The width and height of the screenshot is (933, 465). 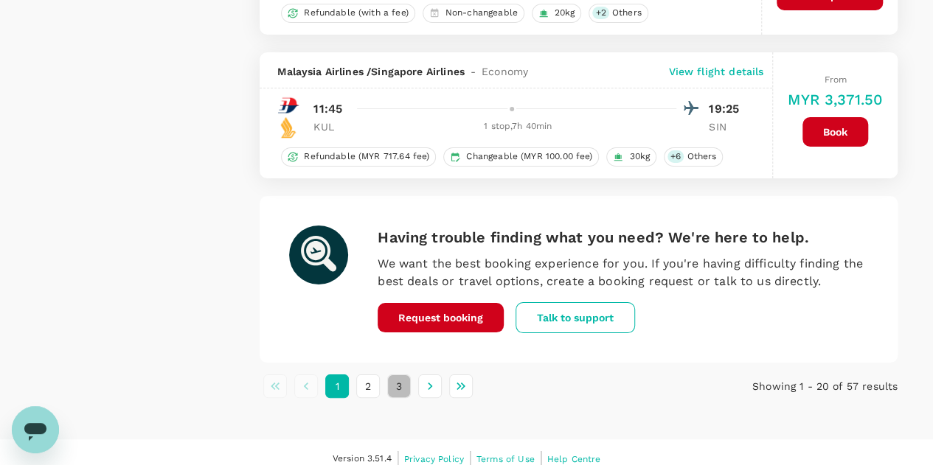 What do you see at coordinates (332, 127) in the screenshot?
I see `p: KUL` at bounding box center [332, 127].